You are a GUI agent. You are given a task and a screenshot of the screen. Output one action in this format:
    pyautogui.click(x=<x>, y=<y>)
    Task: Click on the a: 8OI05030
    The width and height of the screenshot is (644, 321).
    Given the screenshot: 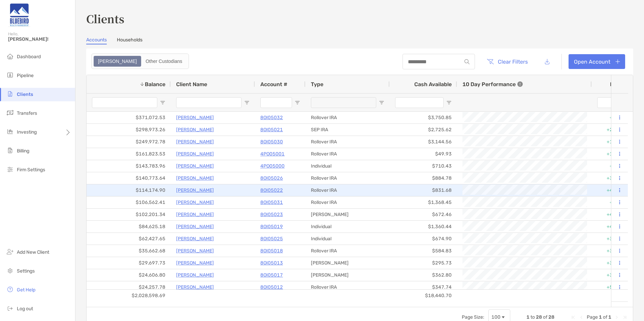 What is the action you would take?
    pyautogui.click(x=271, y=142)
    